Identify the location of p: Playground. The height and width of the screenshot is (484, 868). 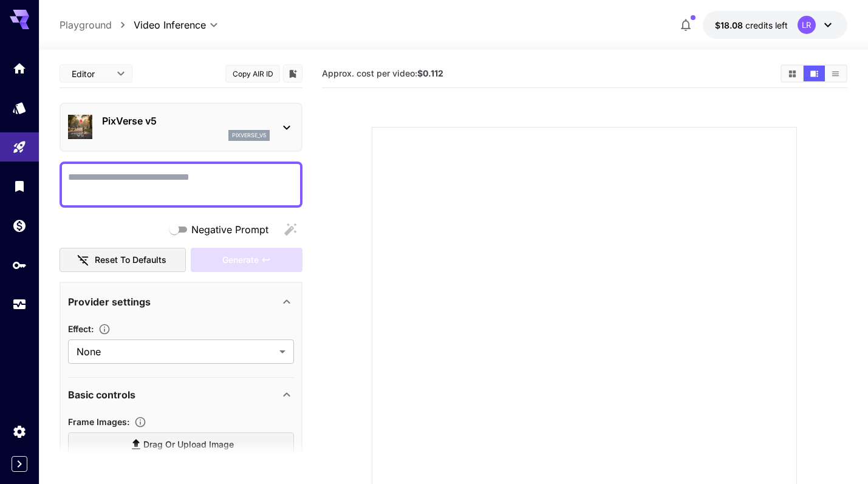
(86, 25).